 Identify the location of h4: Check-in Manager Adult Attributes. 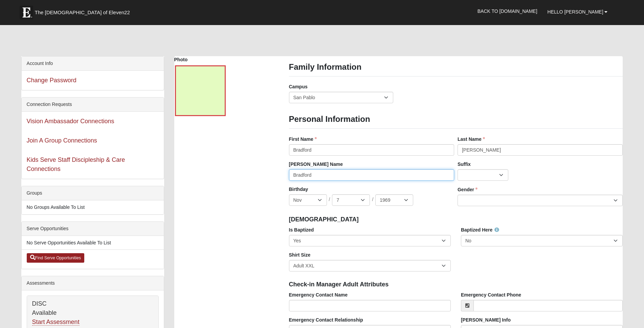
(456, 285).